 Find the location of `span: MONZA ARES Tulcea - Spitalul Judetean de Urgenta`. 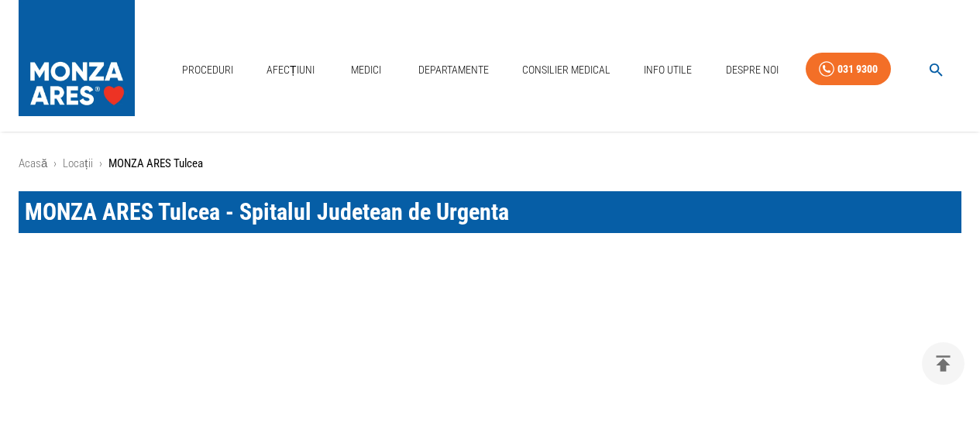

span: MONZA ARES Tulcea - Spitalul Judetean de Urgenta is located at coordinates (266, 212).